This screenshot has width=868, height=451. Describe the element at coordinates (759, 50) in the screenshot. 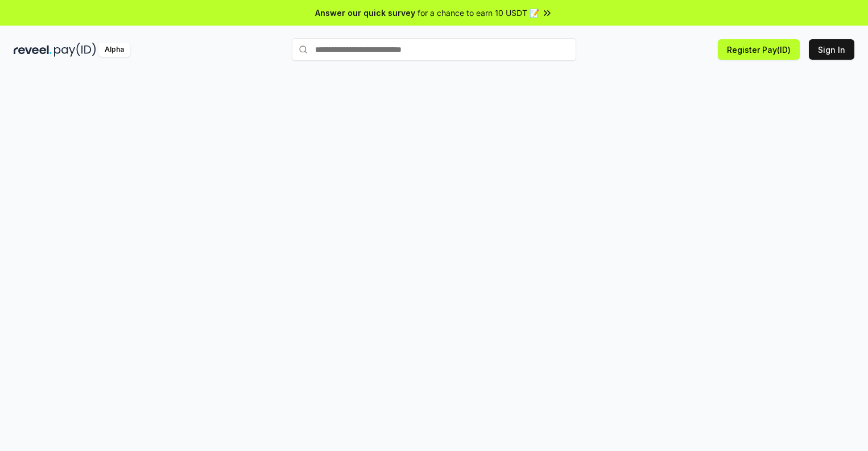

I see `button: Register Pay(ID)` at that location.